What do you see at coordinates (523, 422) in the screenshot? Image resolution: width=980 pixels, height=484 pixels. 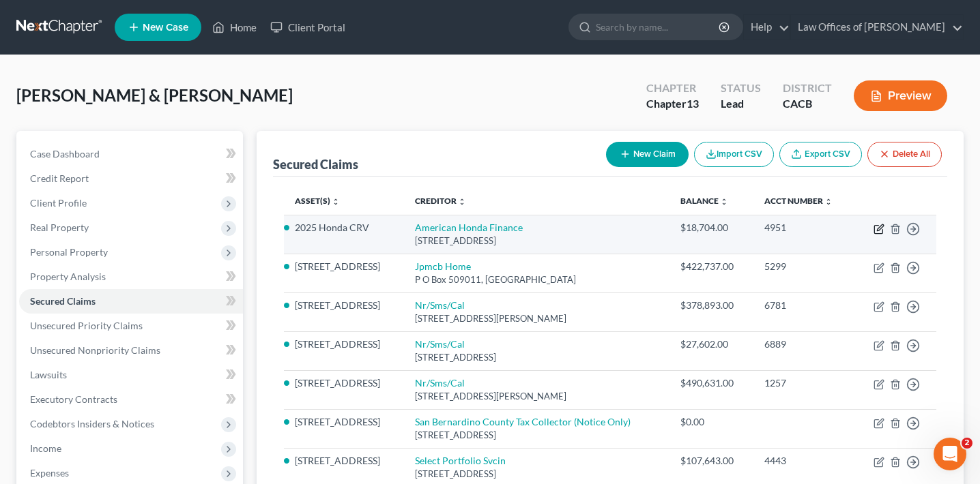 I see `a: San Bernardino County Tax Collector (Notice Only)` at bounding box center [523, 422].